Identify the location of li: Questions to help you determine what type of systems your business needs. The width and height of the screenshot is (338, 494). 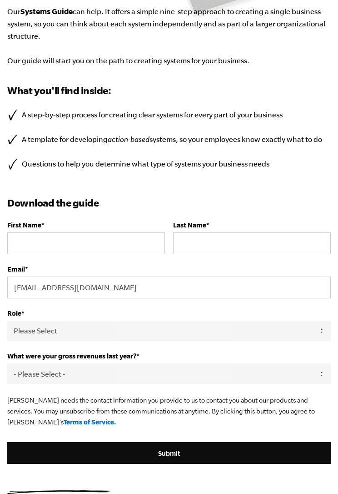
(169, 164).